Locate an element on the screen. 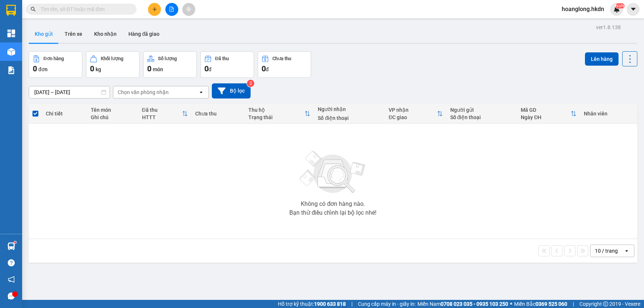 This screenshot has height=308, width=644. strong: 0708 023 035 - 0935 103 250 is located at coordinates (474, 304).